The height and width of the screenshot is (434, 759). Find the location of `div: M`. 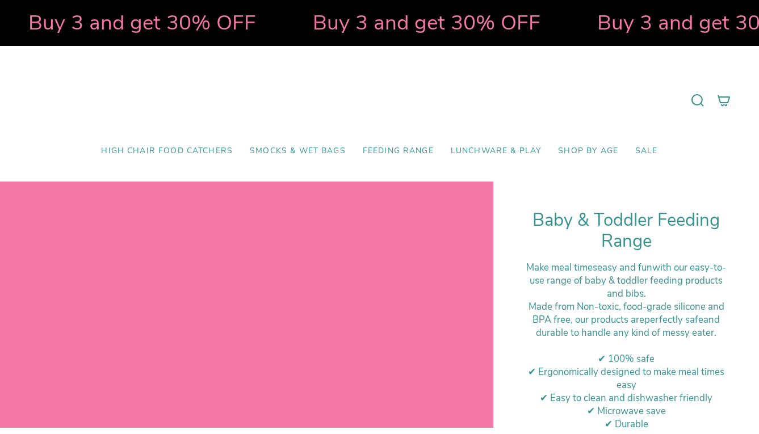

div: M is located at coordinates (626, 319).